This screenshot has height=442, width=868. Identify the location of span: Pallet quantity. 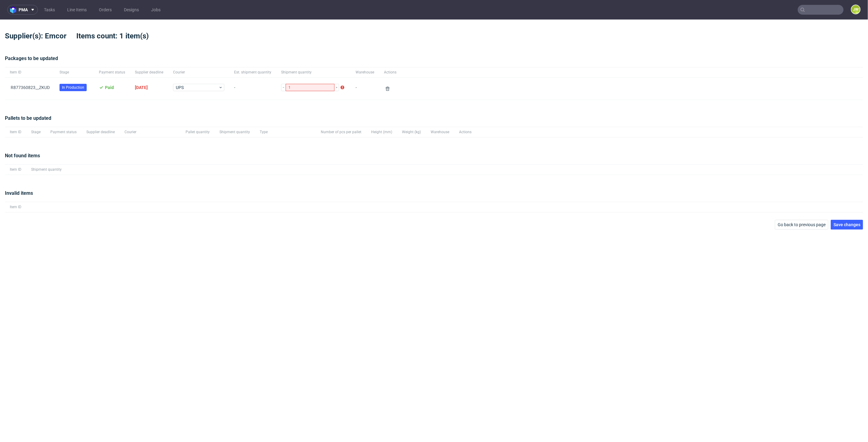
(198, 132).